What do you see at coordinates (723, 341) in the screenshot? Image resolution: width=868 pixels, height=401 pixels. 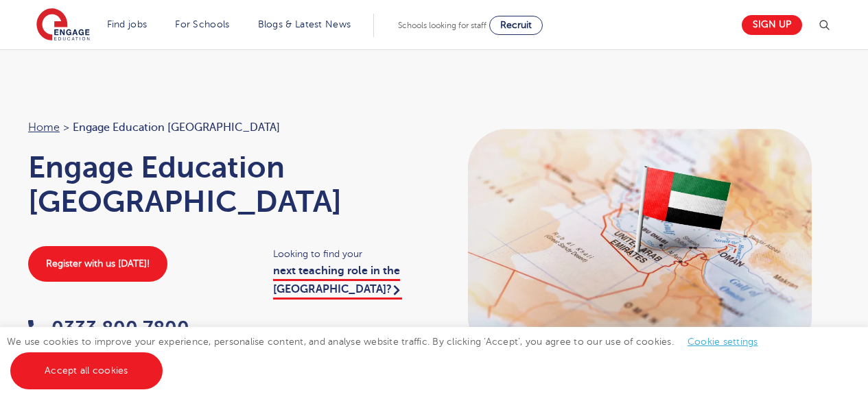 I see `a: Cookie settings` at bounding box center [723, 341].